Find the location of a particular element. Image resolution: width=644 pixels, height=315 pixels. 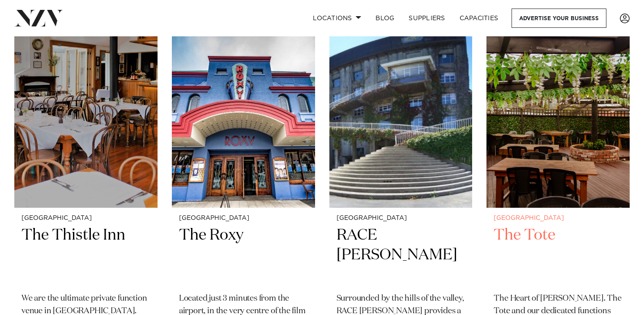

h2: The Tote is located at coordinates (558, 255).